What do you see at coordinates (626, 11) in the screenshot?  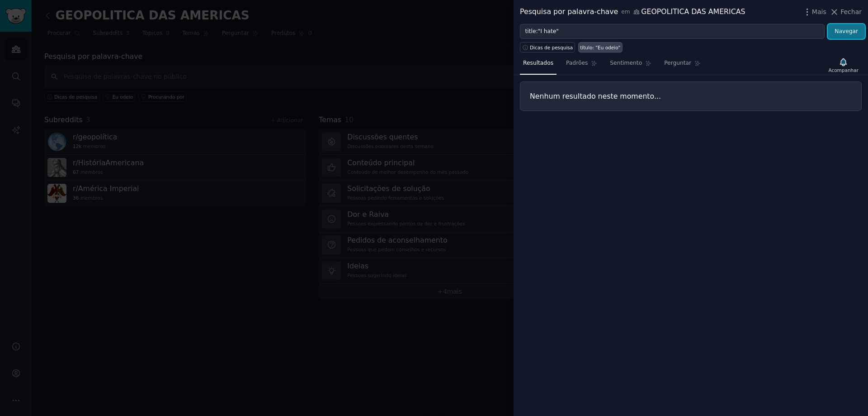 I see `font: em` at bounding box center [626, 11].